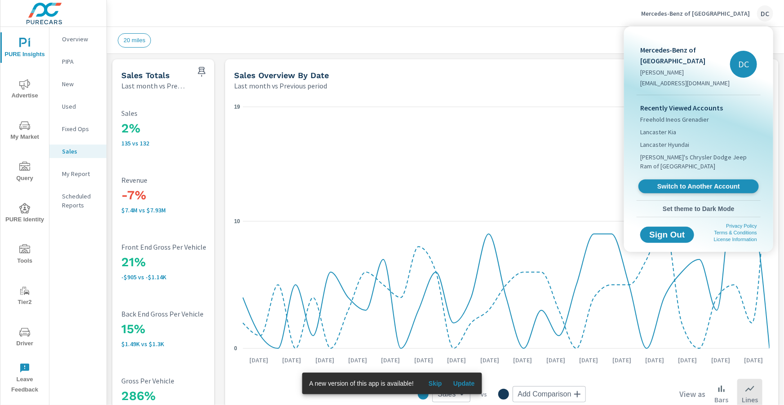  Describe the element at coordinates (658, 132) in the screenshot. I see `span: Lancaster Kia` at that location.